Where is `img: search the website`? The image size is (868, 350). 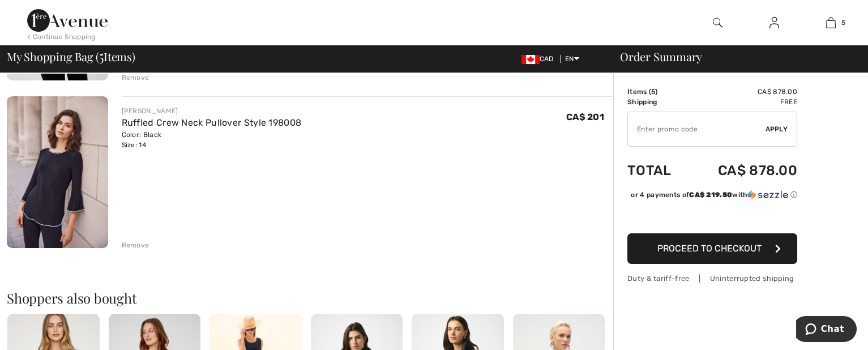 img: search the website is located at coordinates (718, 22).